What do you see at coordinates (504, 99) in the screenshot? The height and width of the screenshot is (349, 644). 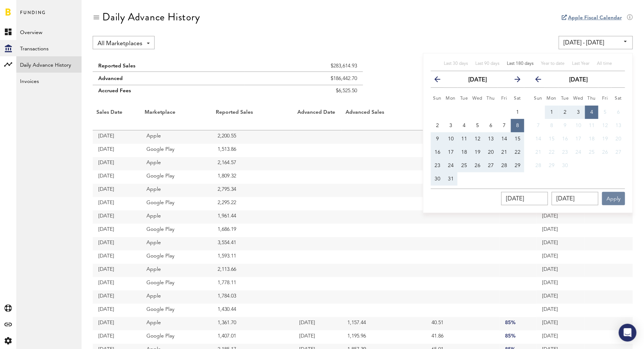 I see `small: Friday` at bounding box center [504, 99].